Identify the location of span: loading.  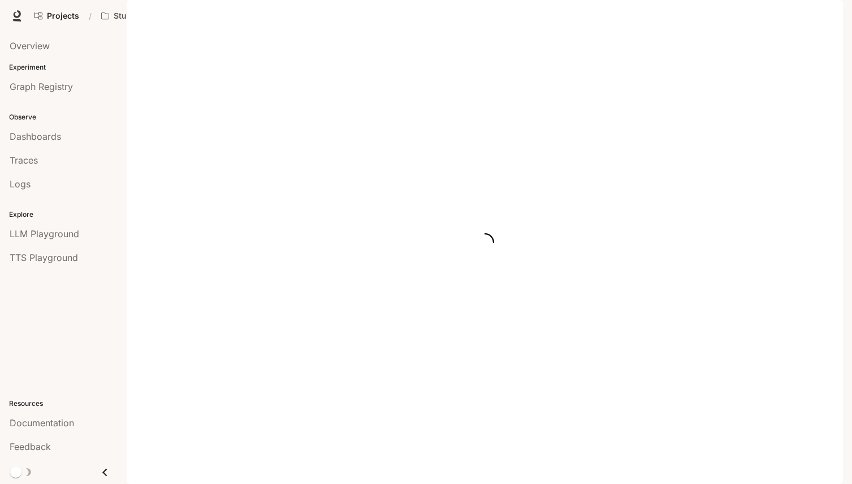
(485, 242).